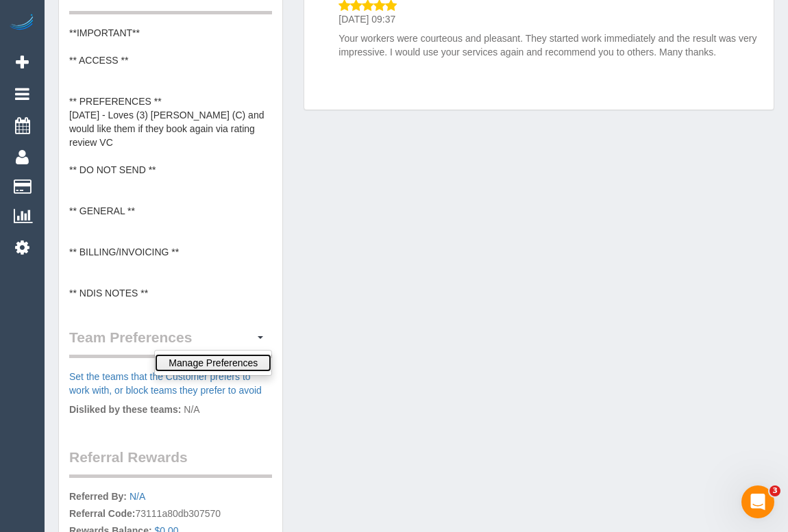  I want to click on a: Set the teams that the Customer prefers to work with, or block teams they prefer to avoid, so click(165, 384).